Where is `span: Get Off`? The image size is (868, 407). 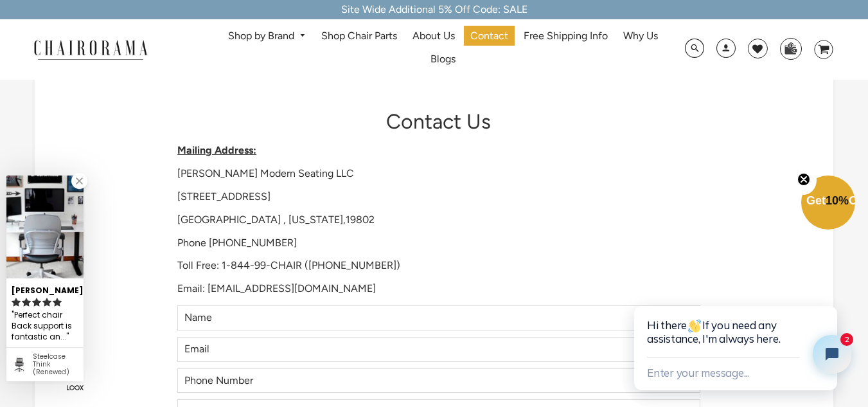 span: Get Off is located at coordinates (836, 201).